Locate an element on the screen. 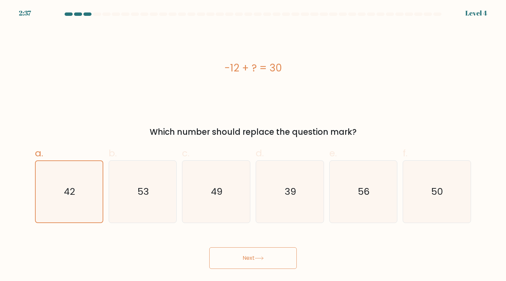 This screenshot has width=506, height=281. text: 50 is located at coordinates (438, 191).